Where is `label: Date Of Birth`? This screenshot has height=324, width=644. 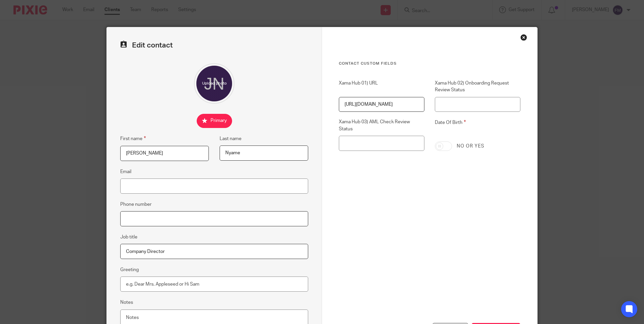 label: Date Of Birth is located at coordinates (477, 127).